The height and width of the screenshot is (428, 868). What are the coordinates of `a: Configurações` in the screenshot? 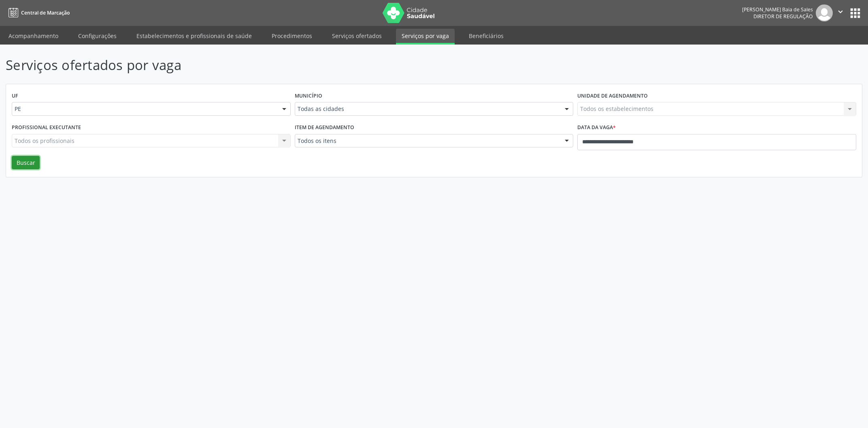 It's located at (97, 36).